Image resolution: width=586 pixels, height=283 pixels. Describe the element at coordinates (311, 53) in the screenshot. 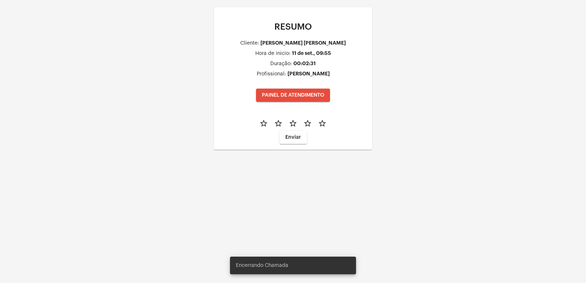

I see `div: 11 de set., 09:55` at that location.